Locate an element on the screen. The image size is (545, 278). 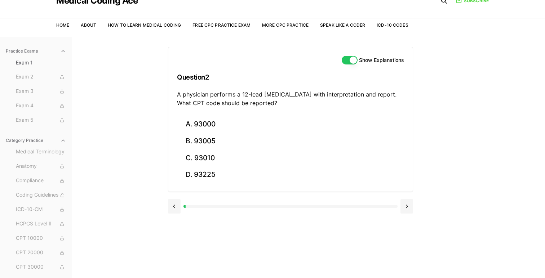
span: HCPCS Level II is located at coordinates (41, 224).